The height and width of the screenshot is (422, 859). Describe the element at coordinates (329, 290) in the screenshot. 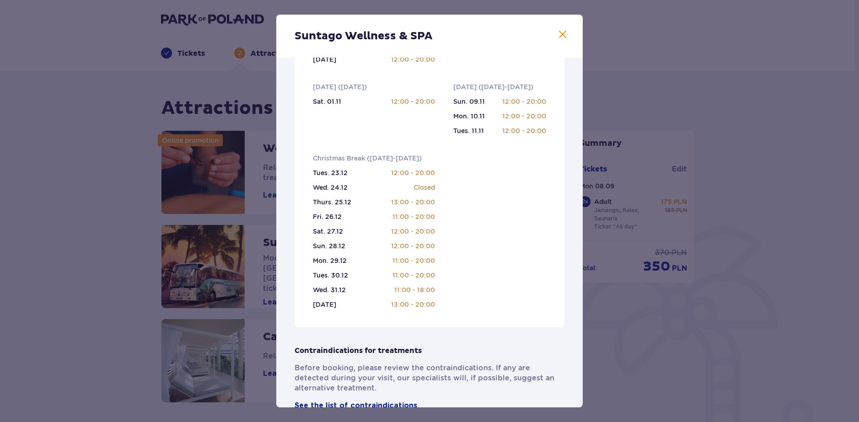

I see `p: Wed. 31.12` at that location.